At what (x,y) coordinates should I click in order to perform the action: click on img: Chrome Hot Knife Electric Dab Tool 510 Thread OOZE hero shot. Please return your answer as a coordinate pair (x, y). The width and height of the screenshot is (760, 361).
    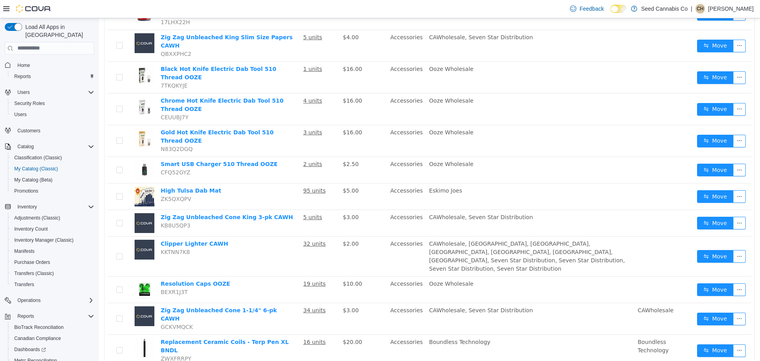
    Looking at the image, I should click on (46, 88).